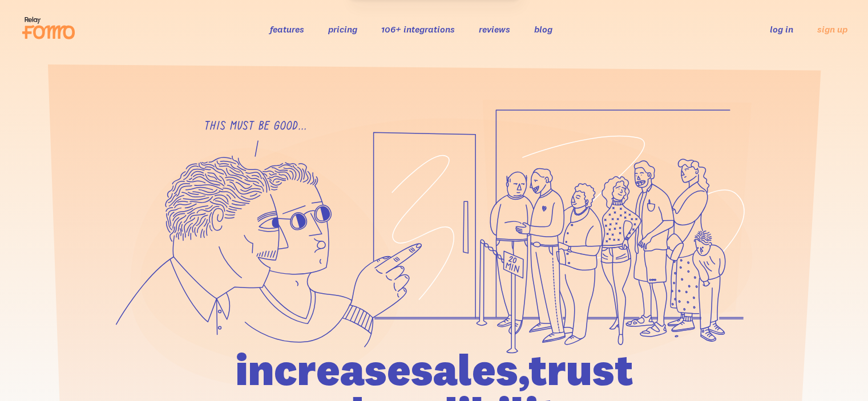 The width and height of the screenshot is (868, 401). I want to click on a: log in, so click(781, 29).